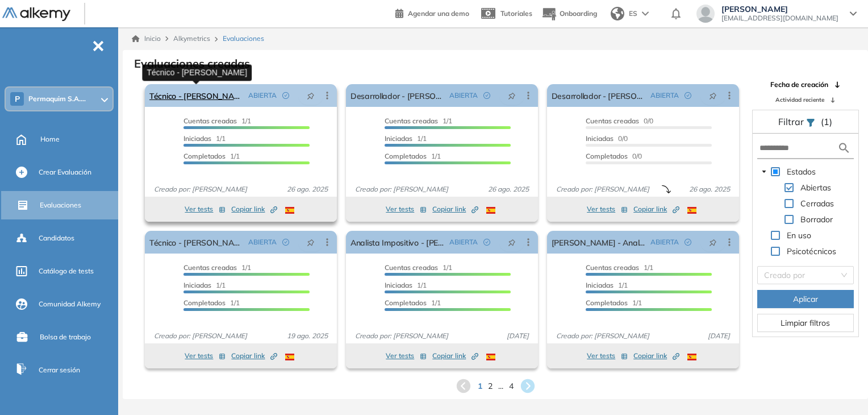 This screenshot has width=868, height=415. Describe the element at coordinates (817, 204) in the screenshot. I see `span: Cerradas` at that location.